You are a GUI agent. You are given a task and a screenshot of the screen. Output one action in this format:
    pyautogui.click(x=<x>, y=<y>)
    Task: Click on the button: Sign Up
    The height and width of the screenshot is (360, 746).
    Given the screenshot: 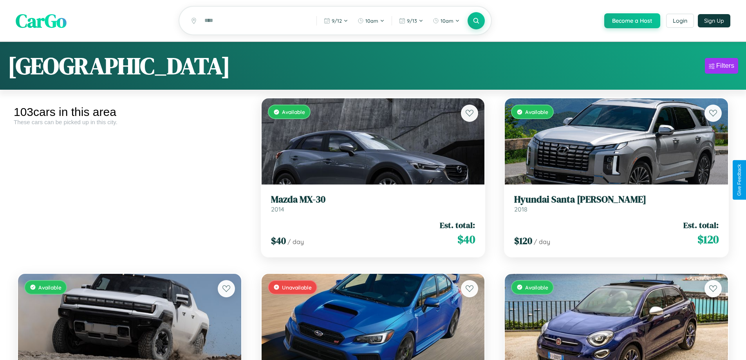 What is the action you would take?
    pyautogui.click(x=714, y=21)
    